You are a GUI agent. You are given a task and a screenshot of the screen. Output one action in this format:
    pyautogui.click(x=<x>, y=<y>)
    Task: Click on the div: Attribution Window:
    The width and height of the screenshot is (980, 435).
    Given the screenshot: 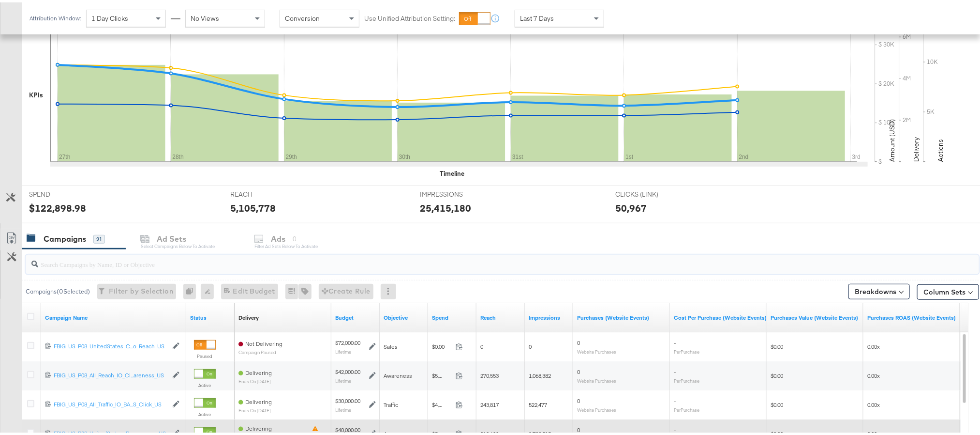 What is the action you would take?
    pyautogui.click(x=56, y=16)
    